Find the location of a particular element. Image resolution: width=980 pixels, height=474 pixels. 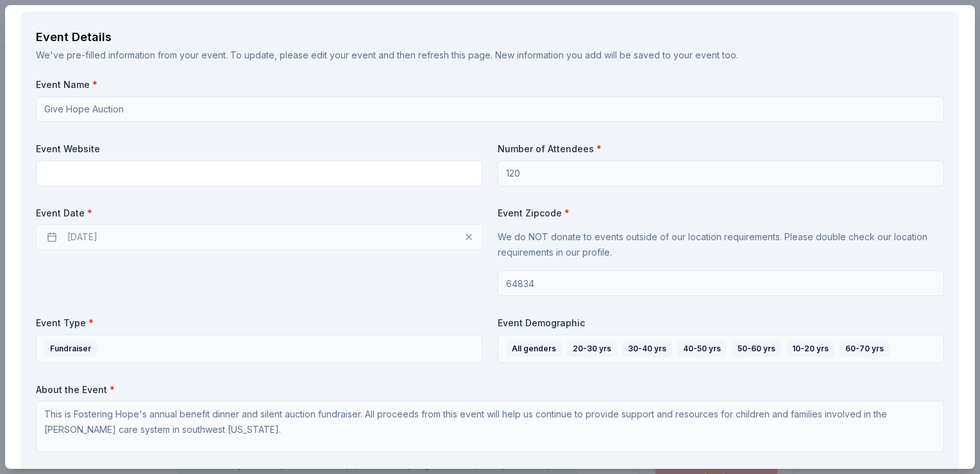

div: 10-20 yrs is located at coordinates (810, 349).